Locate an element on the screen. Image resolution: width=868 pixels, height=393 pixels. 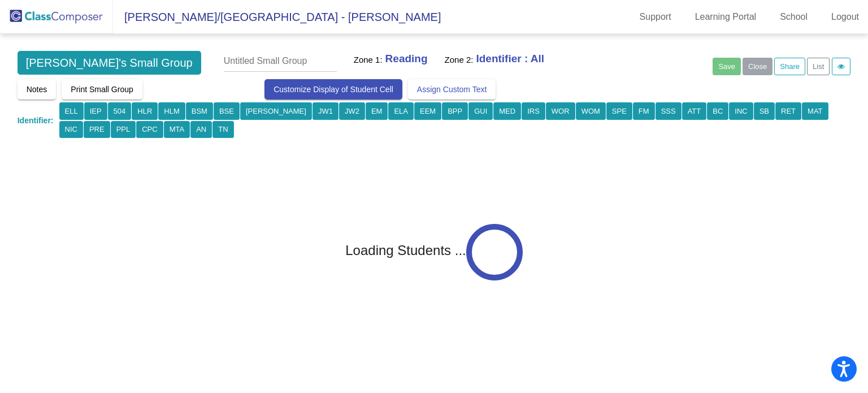
button: MTA is located at coordinates (177, 130).